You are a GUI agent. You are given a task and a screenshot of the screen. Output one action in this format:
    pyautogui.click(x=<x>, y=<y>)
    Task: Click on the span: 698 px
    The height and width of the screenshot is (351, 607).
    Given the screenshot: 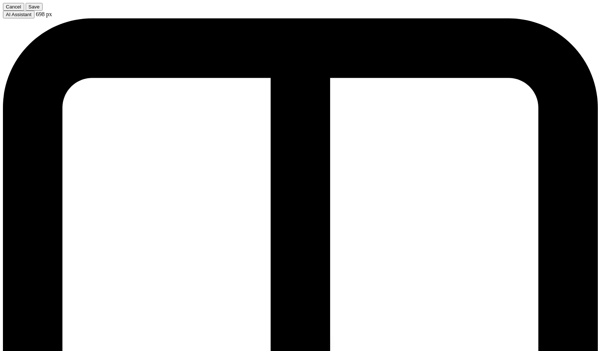 What is the action you would take?
    pyautogui.click(x=44, y=14)
    